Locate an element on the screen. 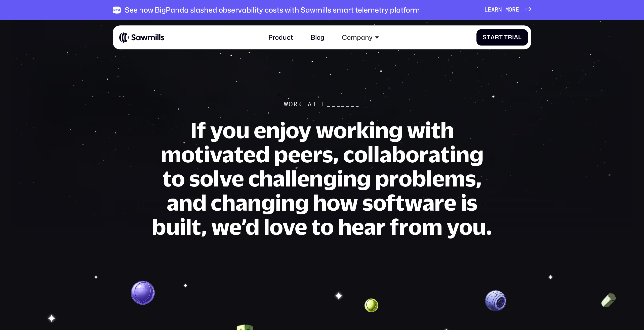  span: o is located at coordinates (511, 10).